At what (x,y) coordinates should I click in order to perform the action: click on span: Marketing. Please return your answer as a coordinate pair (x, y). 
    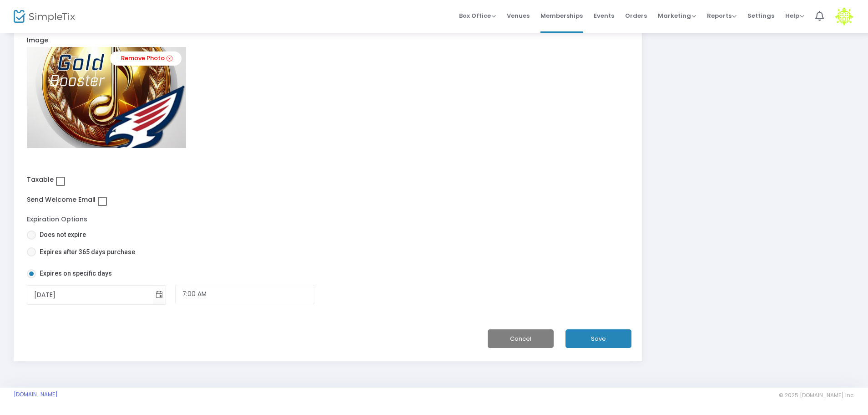
    Looking at the image, I should click on (677, 15).